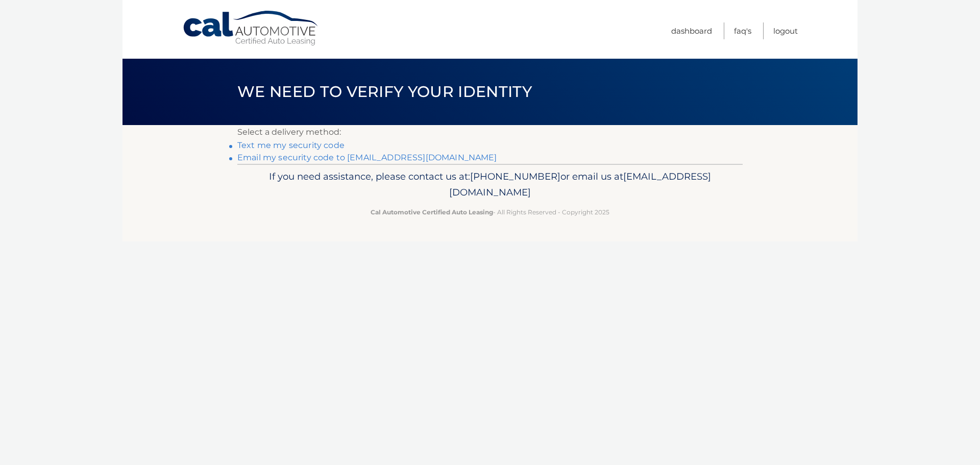 Image resolution: width=980 pixels, height=465 pixels. Describe the element at coordinates (743, 30) in the screenshot. I see `a: FAQ's` at that location.